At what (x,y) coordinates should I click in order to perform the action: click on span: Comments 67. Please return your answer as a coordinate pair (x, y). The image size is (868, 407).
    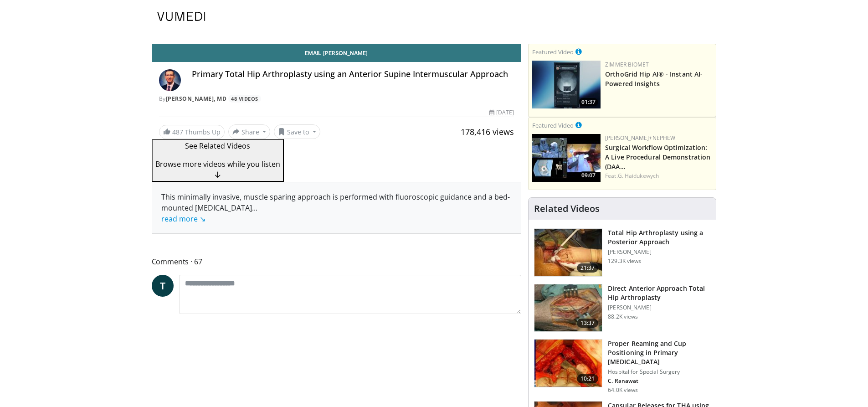
    Looking at the image, I should click on (336, 262).